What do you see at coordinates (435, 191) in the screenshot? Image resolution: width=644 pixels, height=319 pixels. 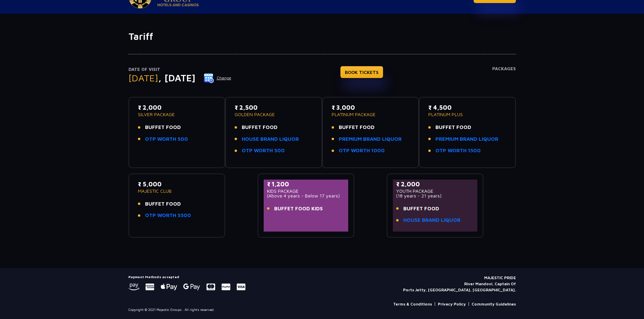 I see `p: YOUTH PACKAGE` at bounding box center [435, 191].